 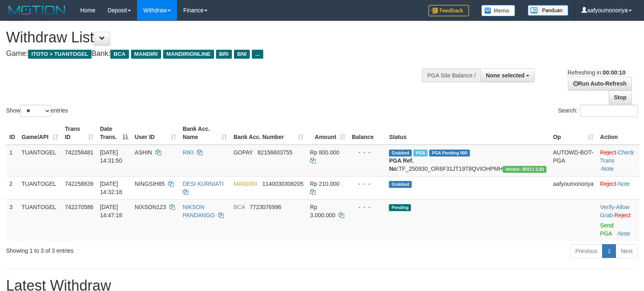 What do you see at coordinates (79, 207) in the screenshot?
I see `span: 742270586` at bounding box center [79, 207].